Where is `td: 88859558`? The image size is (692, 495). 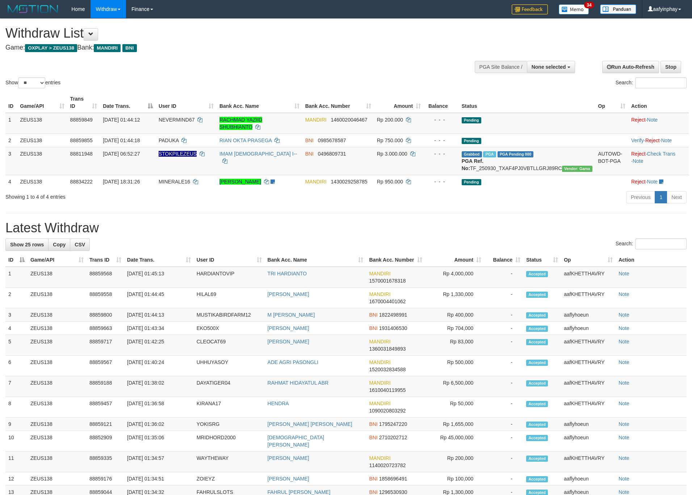
td: 88859558 is located at coordinates (105, 298).